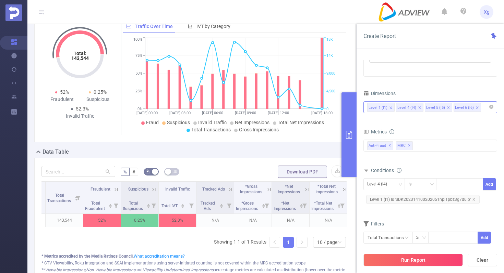 The image size is (504, 273). What do you see at coordinates (133, 206) in the screenshot?
I see `span: Total Suspicious` at bounding box center [133, 206].